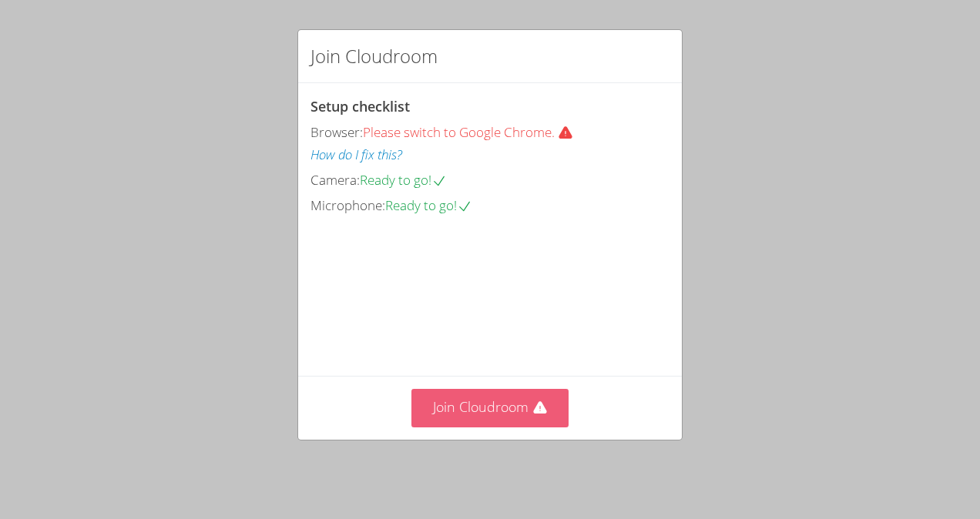 This screenshot has height=519, width=980. I want to click on h2: Join Cloudroom, so click(373, 56).